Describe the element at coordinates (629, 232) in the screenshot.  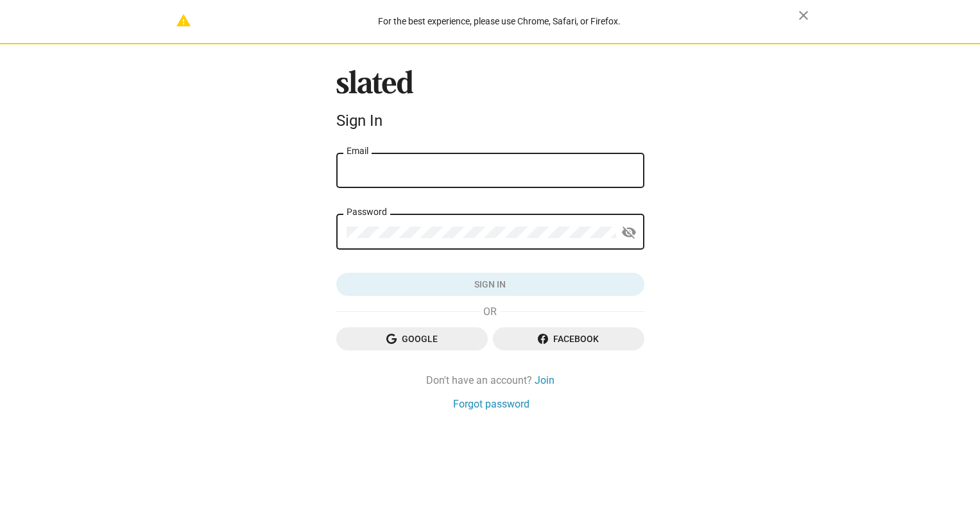
I see `mat-icon: visibility_off` at that location.